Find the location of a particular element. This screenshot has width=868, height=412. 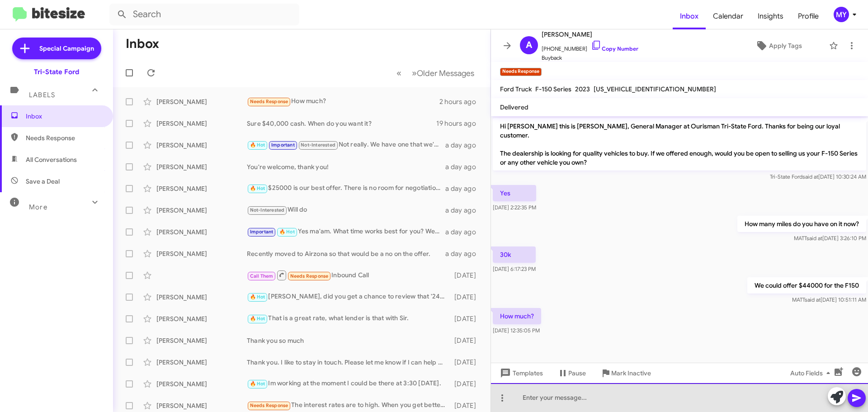

p: Yes is located at coordinates (515, 193).